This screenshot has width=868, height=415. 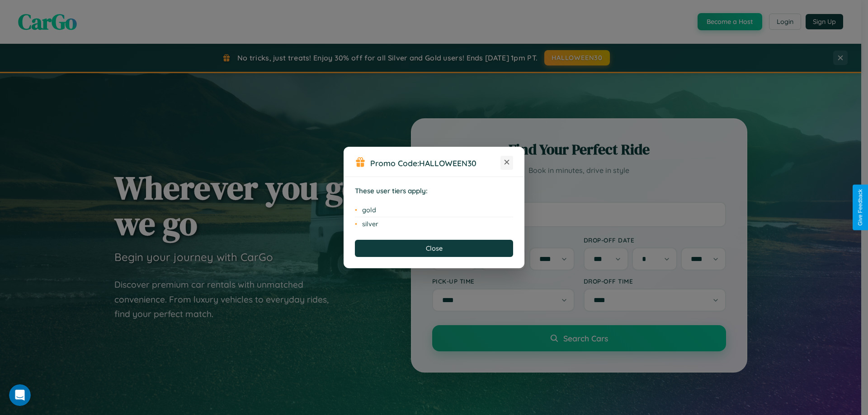 What do you see at coordinates (447, 163) in the screenshot?
I see `b: HALLOWEEN30` at bounding box center [447, 163].